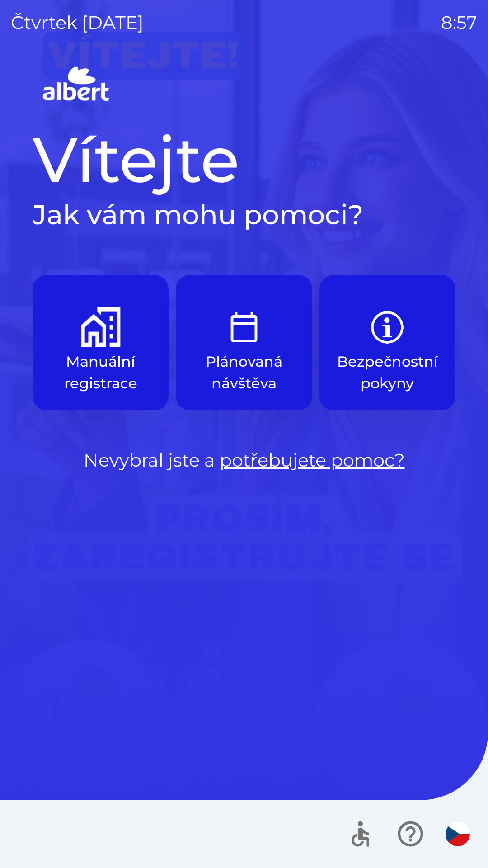 The image size is (488, 868). What do you see at coordinates (244, 460) in the screenshot?
I see `p: Nevybral jste a` at bounding box center [244, 460].